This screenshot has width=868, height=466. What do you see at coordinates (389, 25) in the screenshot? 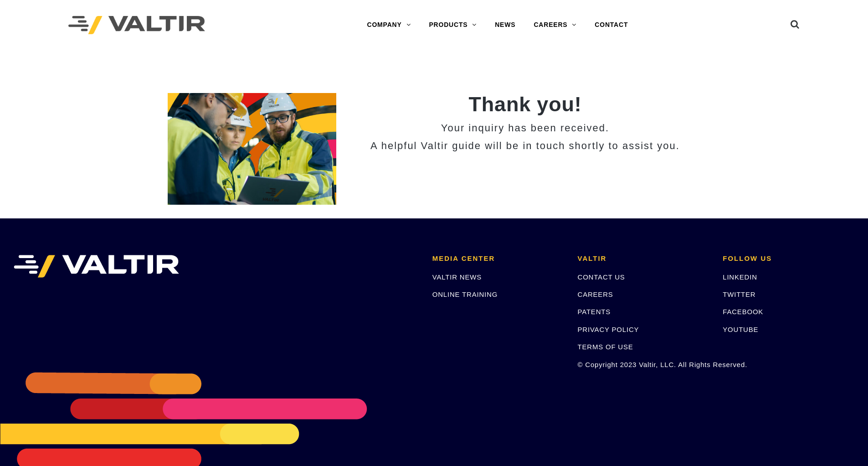
I see `a: COMPANY` at bounding box center [389, 25].